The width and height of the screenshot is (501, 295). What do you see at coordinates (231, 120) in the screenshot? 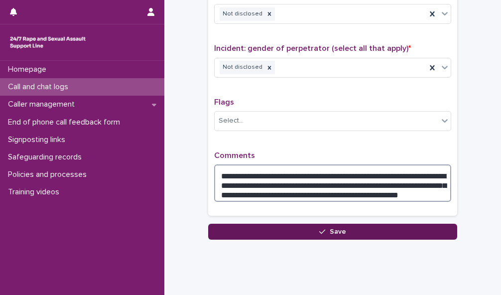
I see `div: Select...` at bounding box center [231, 120].